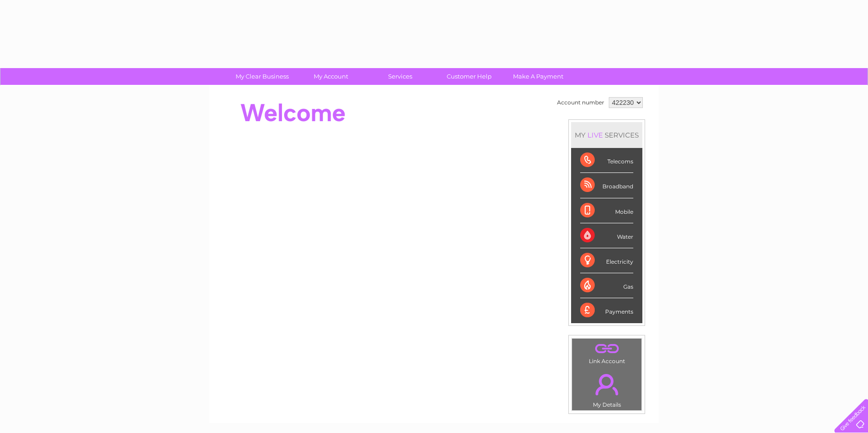 The height and width of the screenshot is (433, 868). I want to click on div: Broadband, so click(606, 185).